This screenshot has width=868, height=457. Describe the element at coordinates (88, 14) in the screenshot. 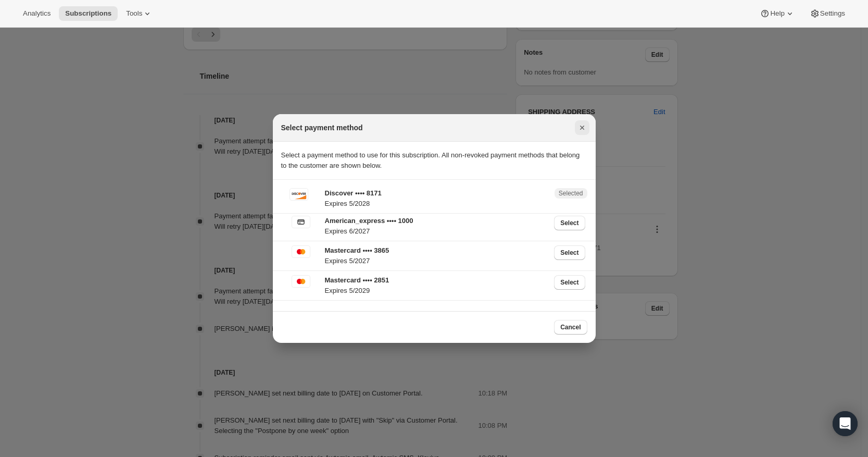

I see `span: Subscriptions` at that location.